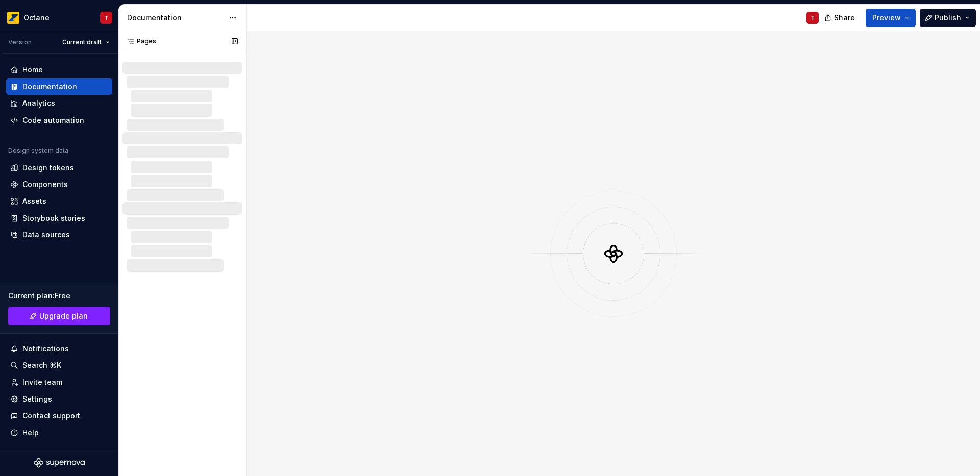  I want to click on a: Code automation, so click(60, 121).